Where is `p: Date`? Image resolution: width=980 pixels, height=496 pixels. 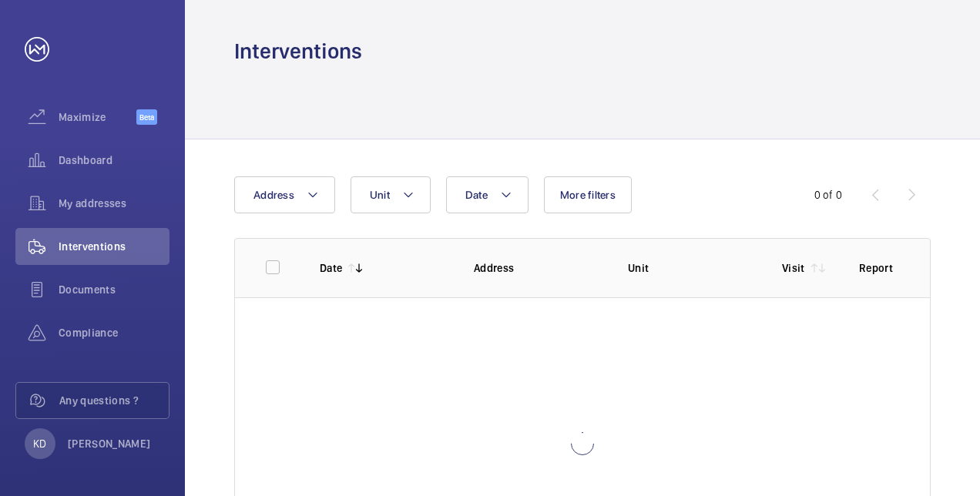
p: Date is located at coordinates (331, 268).